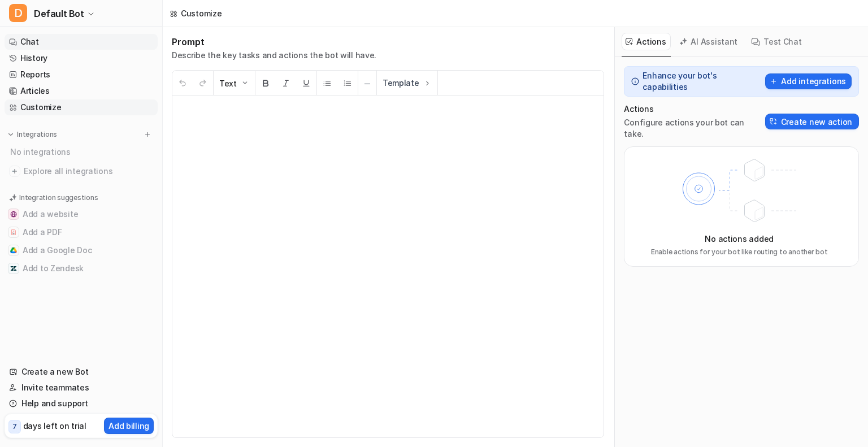  Describe the element at coordinates (694, 109) in the screenshot. I see `p: Actions` at that location.